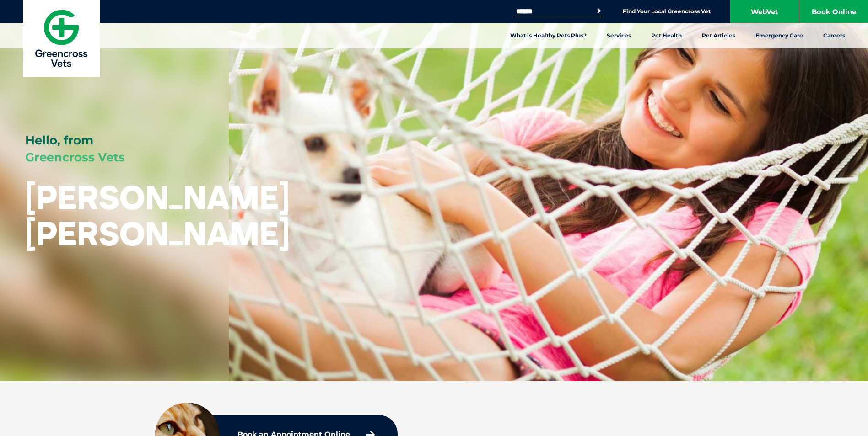 The width and height of the screenshot is (868, 436). I want to click on a: Services, so click(619, 36).